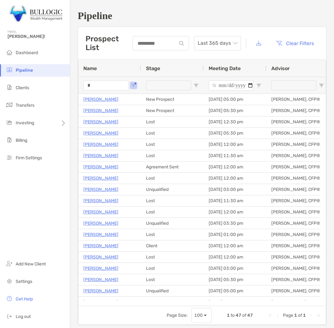 Image resolution: width=334 pixels, height=328 pixels. I want to click on input: Name Filter Input, so click(106, 86).